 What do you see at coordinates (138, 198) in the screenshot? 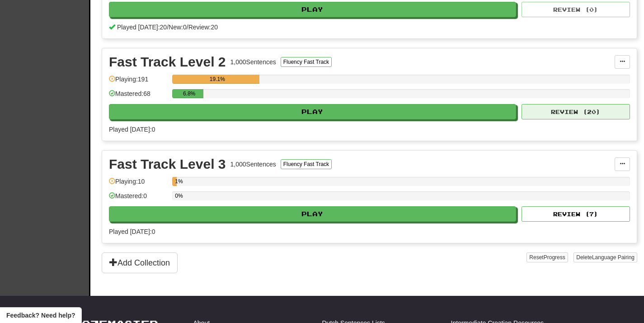
I see `div: Mastered: 0` at bounding box center [138, 198].